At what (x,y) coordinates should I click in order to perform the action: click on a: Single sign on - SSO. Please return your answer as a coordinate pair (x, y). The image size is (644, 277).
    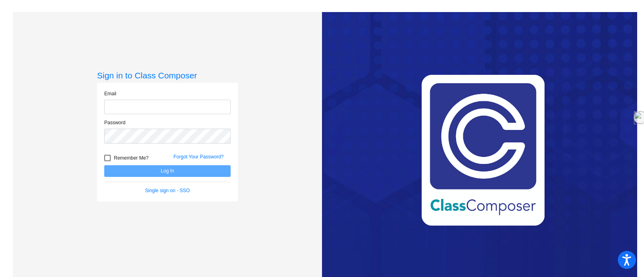
    Looking at the image, I should click on (167, 191).